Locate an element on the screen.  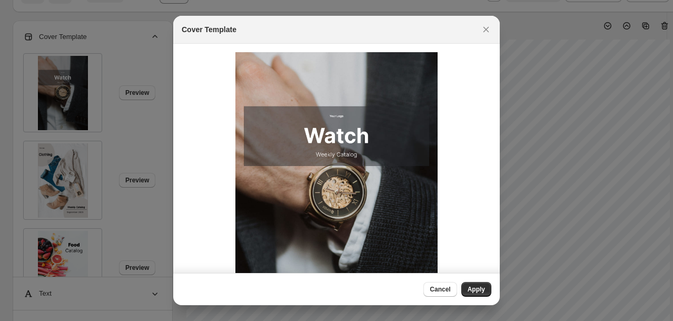
h2: Cover Template is located at coordinates (209, 29).